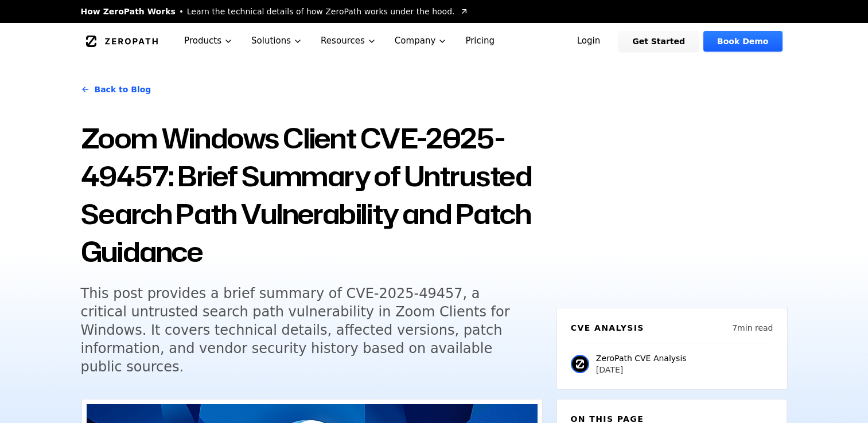 The image size is (868, 423). What do you see at coordinates (128, 11) in the screenshot?
I see `span: How ZeroPath Works` at bounding box center [128, 11].